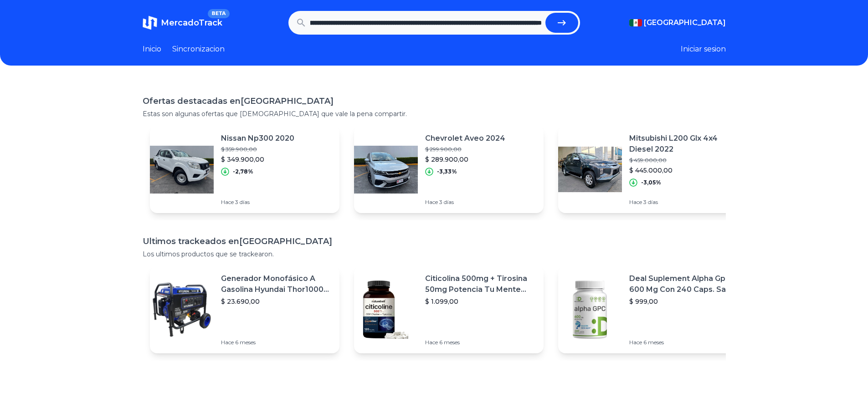  Describe the element at coordinates (198, 49) in the screenshot. I see `a: Sincronizacion` at that location.